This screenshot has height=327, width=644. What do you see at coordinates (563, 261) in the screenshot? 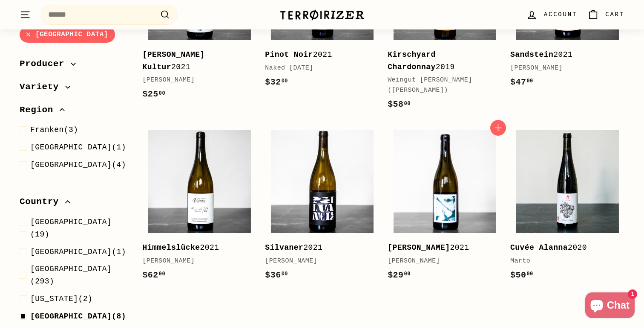
I see `div: Marto` at bounding box center [563, 261].